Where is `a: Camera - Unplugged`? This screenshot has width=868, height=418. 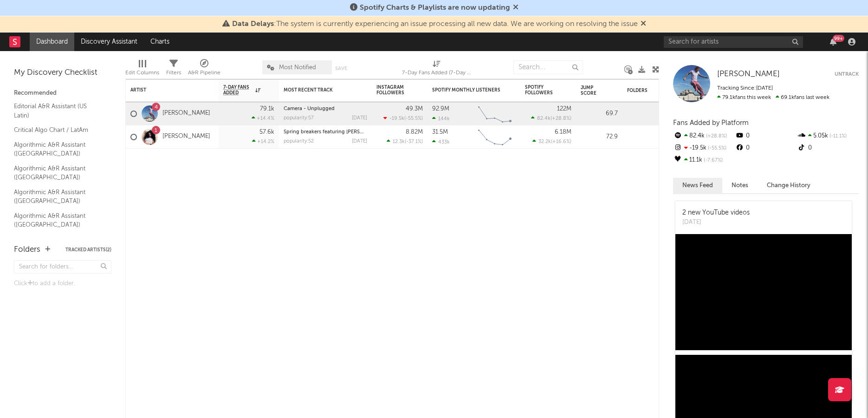
a: Camera - Unplugged is located at coordinates (309, 108).